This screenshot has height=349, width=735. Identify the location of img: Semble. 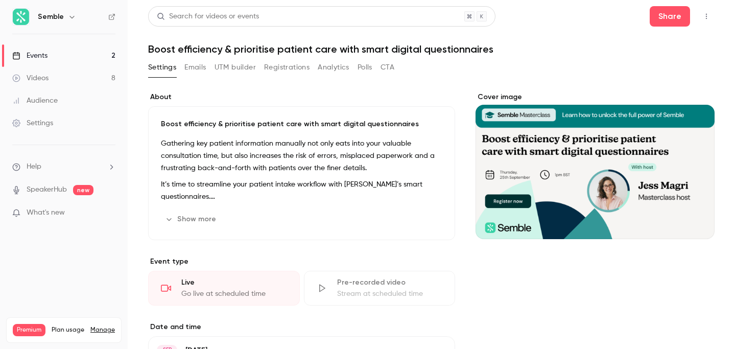
(21, 17).